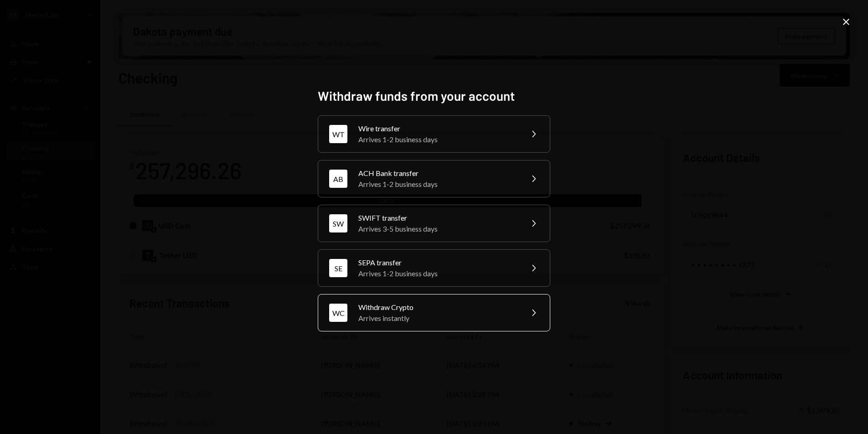  What do you see at coordinates (338, 313) in the screenshot?
I see `div: WC` at bounding box center [338, 313].